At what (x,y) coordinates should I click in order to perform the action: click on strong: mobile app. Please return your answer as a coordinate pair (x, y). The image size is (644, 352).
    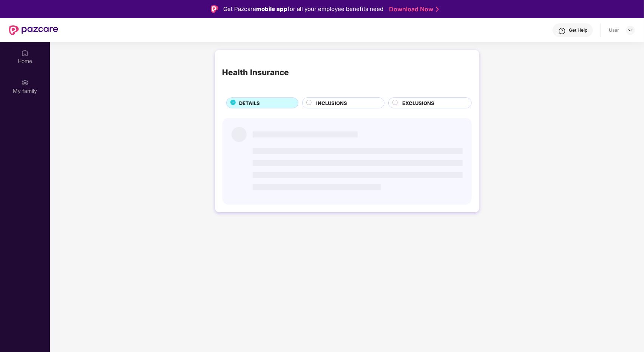
    Looking at the image, I should click on (272, 9).